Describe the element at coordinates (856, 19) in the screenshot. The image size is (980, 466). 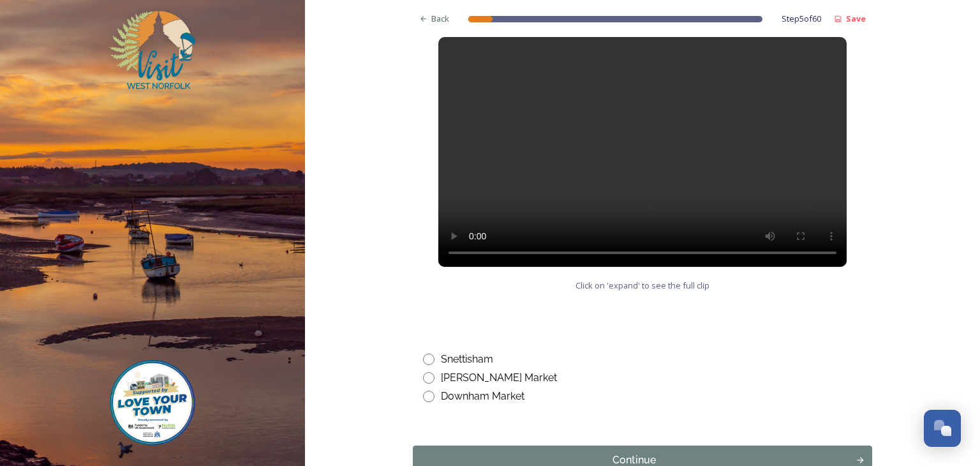
I see `strong: Save` at that location.